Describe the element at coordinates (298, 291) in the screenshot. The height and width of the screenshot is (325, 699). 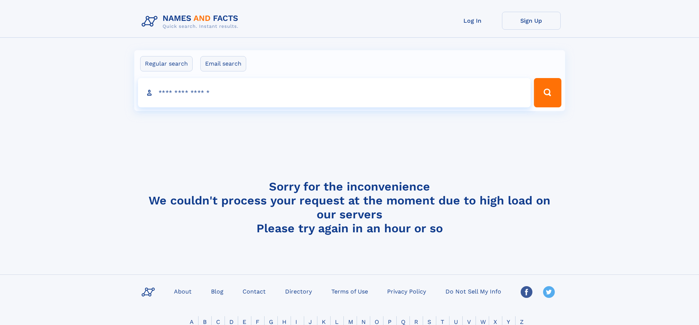
I see `a: Directory` at that location.